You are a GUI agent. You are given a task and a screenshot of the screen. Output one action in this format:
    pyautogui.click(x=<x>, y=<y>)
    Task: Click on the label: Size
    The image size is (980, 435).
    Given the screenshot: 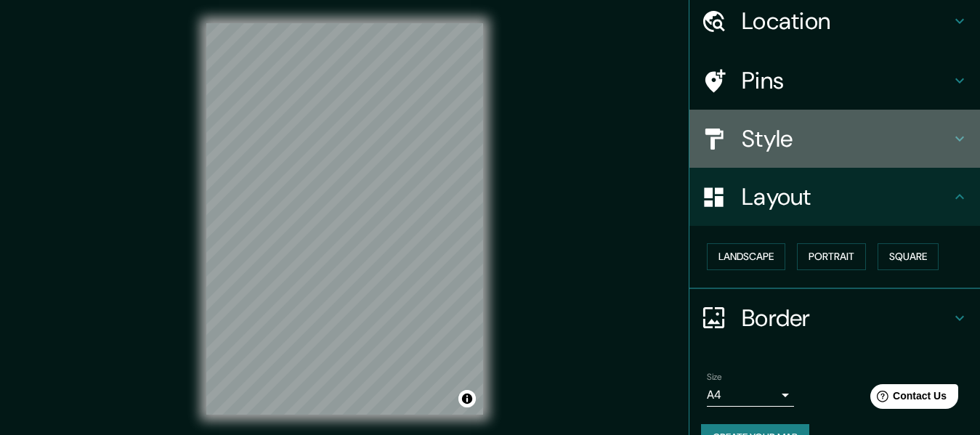 What is the action you would take?
    pyautogui.click(x=714, y=377)
    